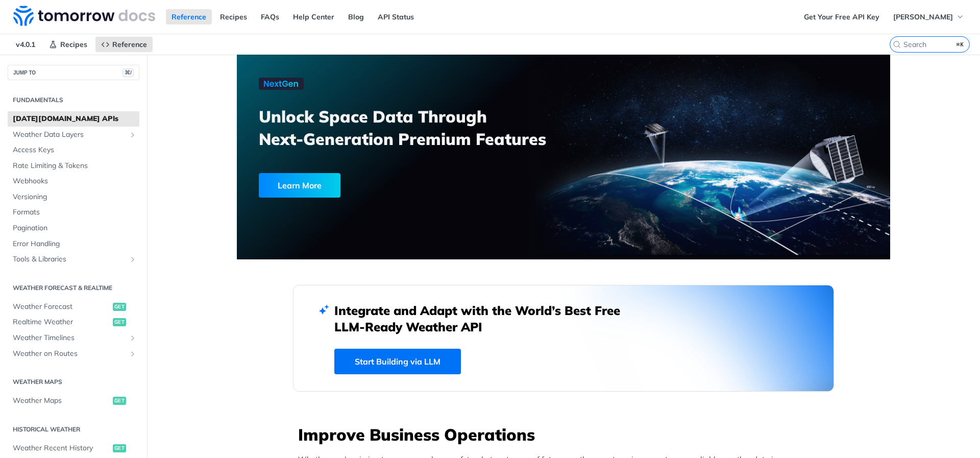 The image size is (980, 458). What do you see at coordinates (73, 150) in the screenshot?
I see `a: Access Keys` at bounding box center [73, 150].